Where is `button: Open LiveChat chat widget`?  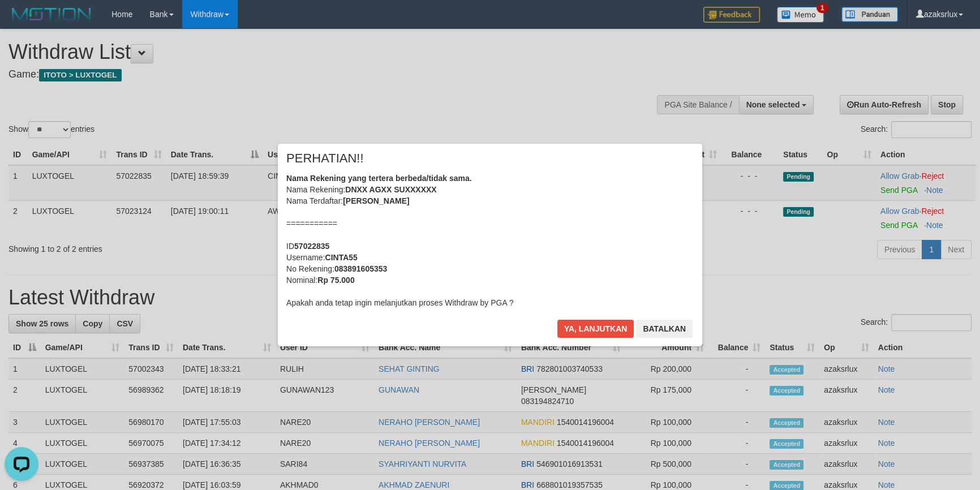 button: Open LiveChat chat widget is located at coordinates (22, 22).